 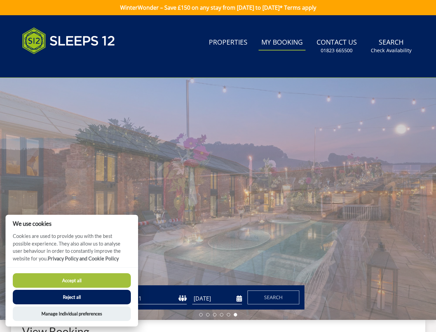 What do you see at coordinates (69, 41) in the screenshot?
I see `img: Sleeps 12` at bounding box center [69, 41].